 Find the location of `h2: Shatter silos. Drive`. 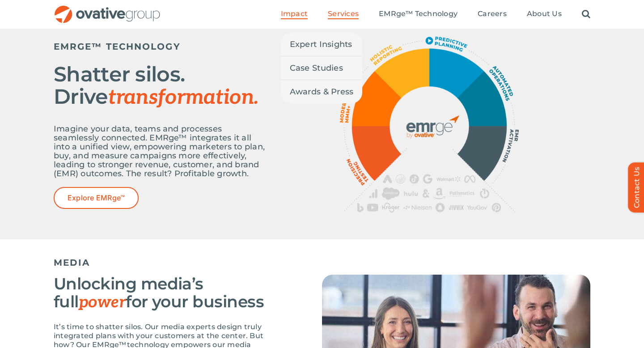

h2: Shatter silos. Drive is located at coordinates (161, 86).